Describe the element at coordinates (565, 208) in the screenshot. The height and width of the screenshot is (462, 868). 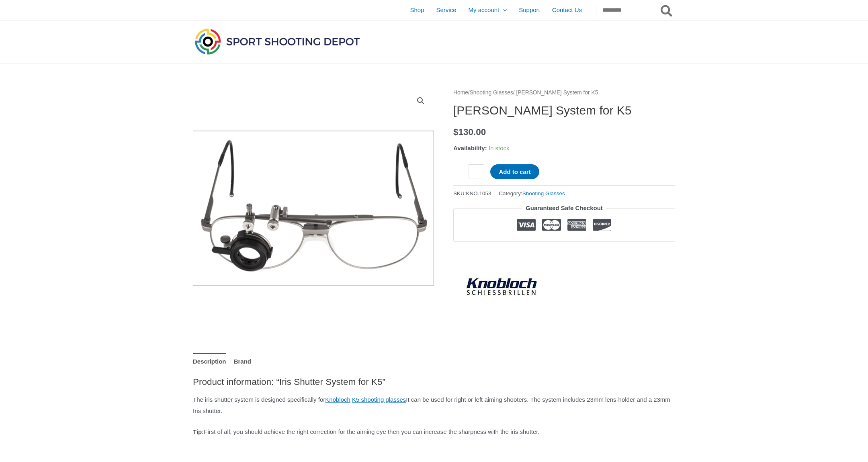
I see `legend: Guaranteed Safe Checkout` at that location.